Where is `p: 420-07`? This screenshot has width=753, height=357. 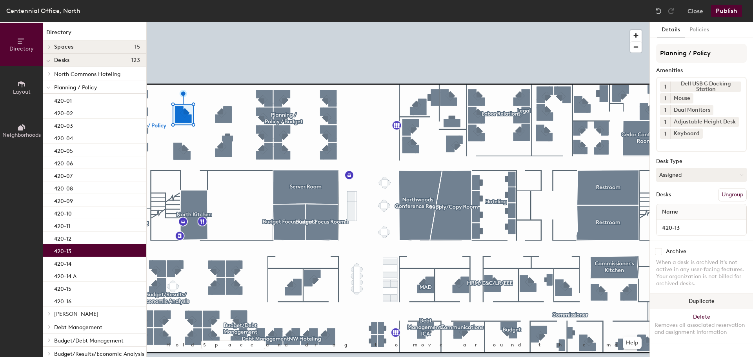
p: 420-07 is located at coordinates (63, 175).